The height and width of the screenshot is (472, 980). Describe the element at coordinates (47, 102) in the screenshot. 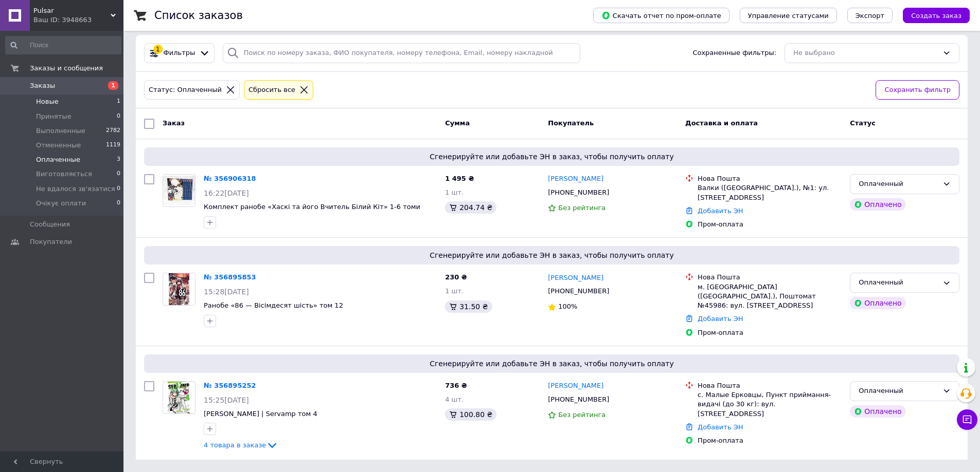

I see `span: Новые` at that location.